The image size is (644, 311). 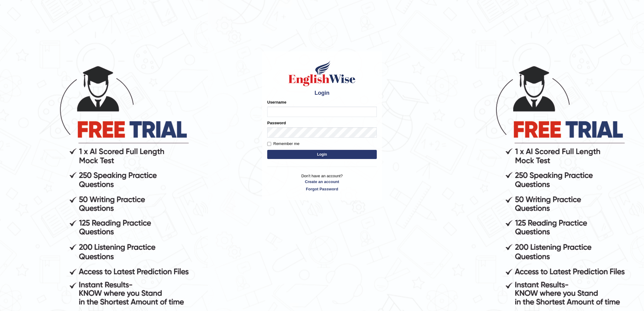 What do you see at coordinates (322, 189) in the screenshot?
I see `a: Forgot Password` at bounding box center [322, 189].